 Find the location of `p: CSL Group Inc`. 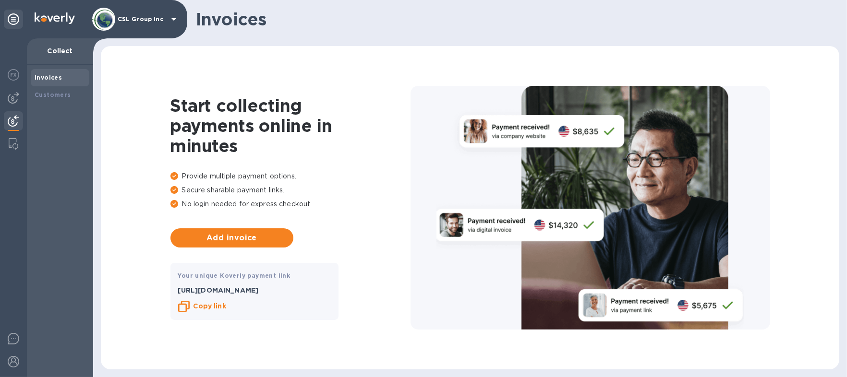

p: CSL Group Inc is located at coordinates (142, 19).